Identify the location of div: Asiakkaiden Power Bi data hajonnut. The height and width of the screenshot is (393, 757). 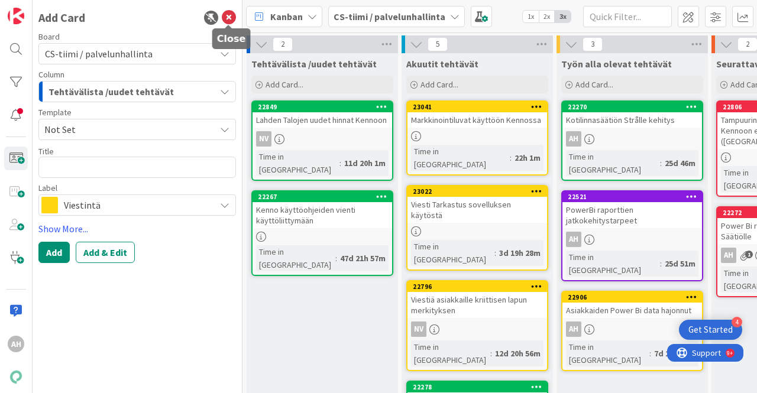
(633, 311).